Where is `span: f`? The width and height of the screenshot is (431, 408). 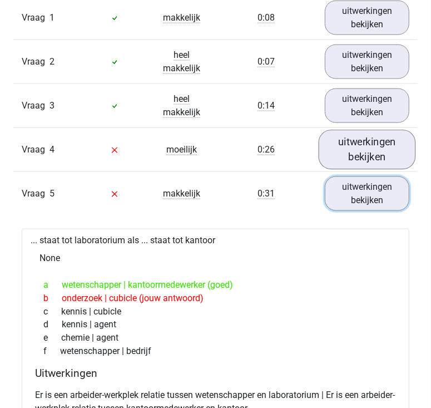 span: f is located at coordinates (52, 351).